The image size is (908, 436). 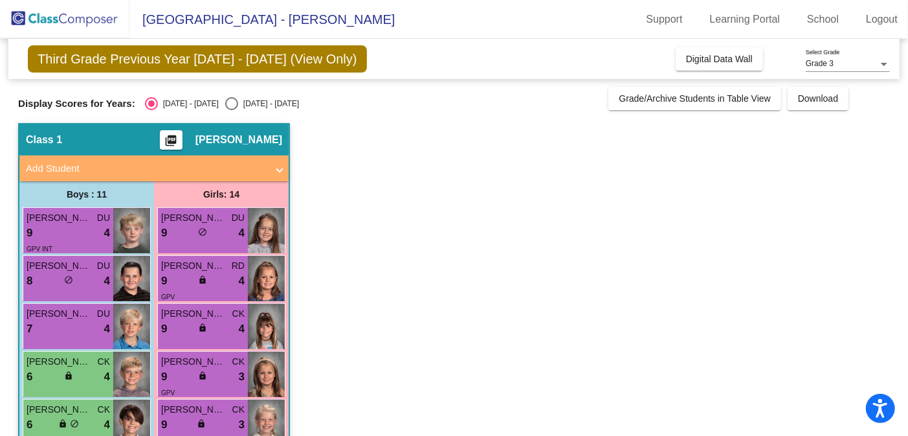 What do you see at coordinates (719, 59) in the screenshot?
I see `button: Digital Data Wall` at bounding box center [719, 59].